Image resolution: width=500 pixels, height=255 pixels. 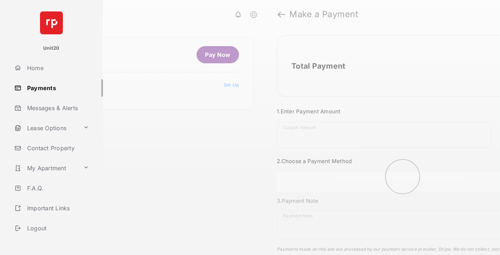 What do you see at coordinates (57, 188) in the screenshot?
I see `a: F.A.Q.` at bounding box center [57, 188].